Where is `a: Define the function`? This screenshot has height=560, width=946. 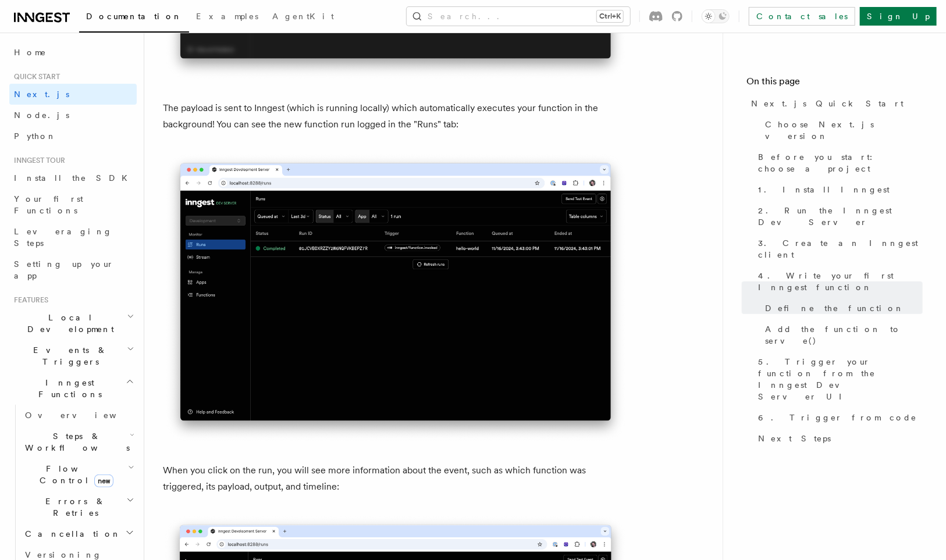
a: Define the function is located at coordinates (841, 309).